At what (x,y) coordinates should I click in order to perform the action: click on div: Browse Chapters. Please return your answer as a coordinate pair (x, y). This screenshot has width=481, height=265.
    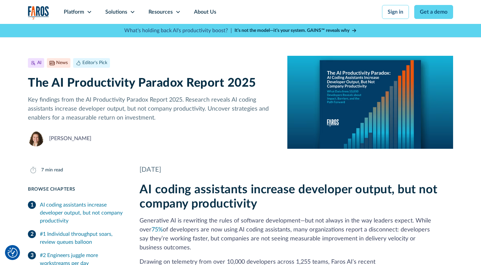
    Looking at the image, I should click on (76, 189).